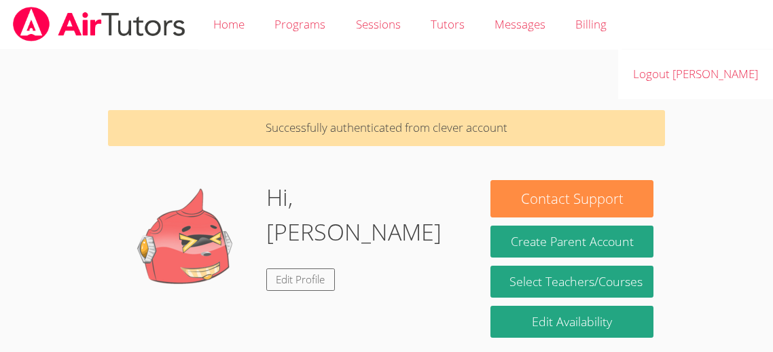  I want to click on a: Edit Profile, so click(301, 279).